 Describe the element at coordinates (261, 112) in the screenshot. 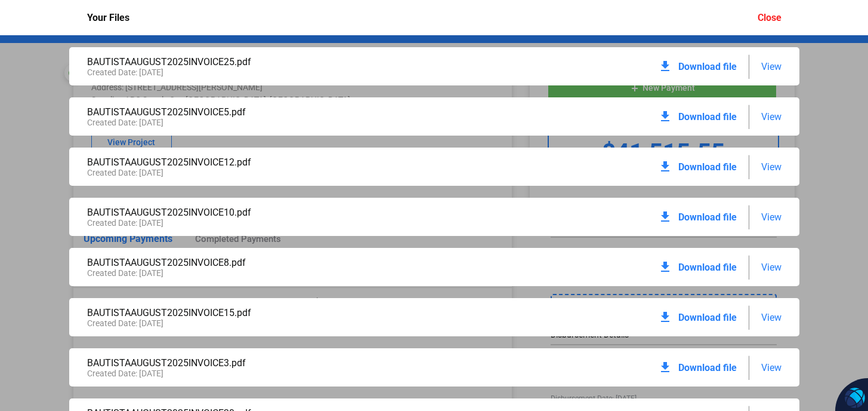

I see `div: BAUTISTAAUGUST2025INVOICE5.pdf` at that location.